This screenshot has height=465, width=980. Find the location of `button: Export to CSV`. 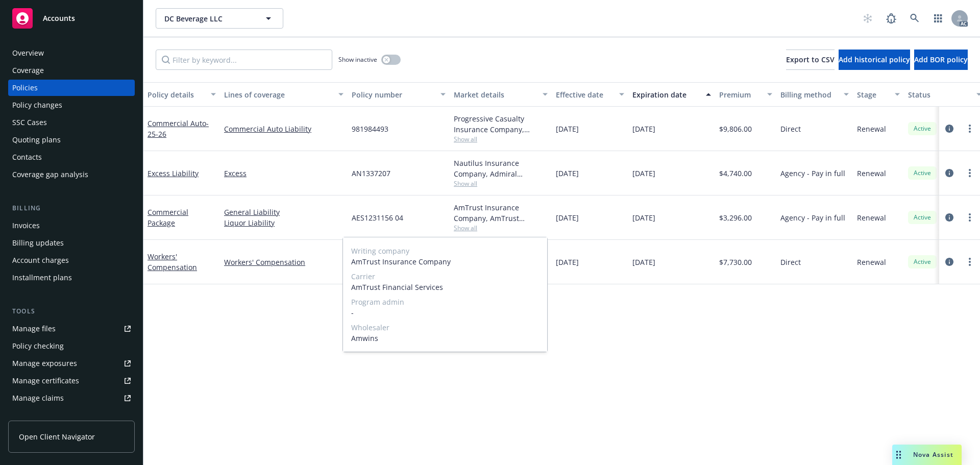

button: Export to CSV is located at coordinates (810, 60).